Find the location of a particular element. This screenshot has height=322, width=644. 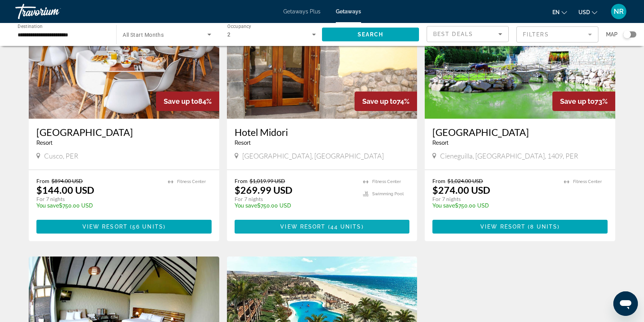

a: Getaways is located at coordinates (348, 12).